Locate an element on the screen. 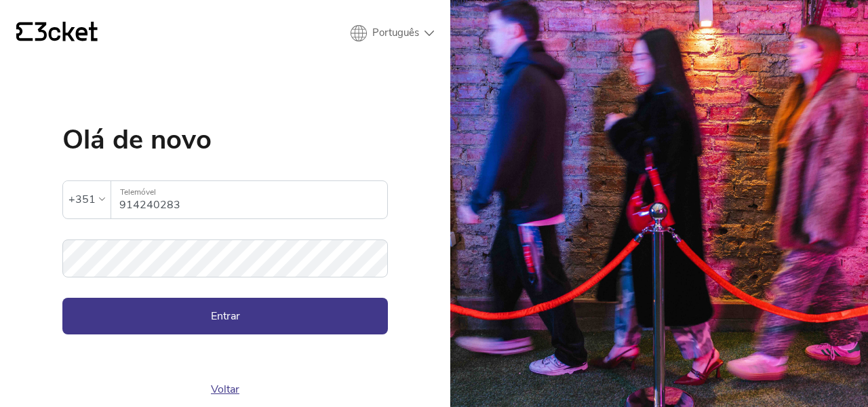 The height and width of the screenshot is (407, 868). div: +351 is located at coordinates (82, 199).